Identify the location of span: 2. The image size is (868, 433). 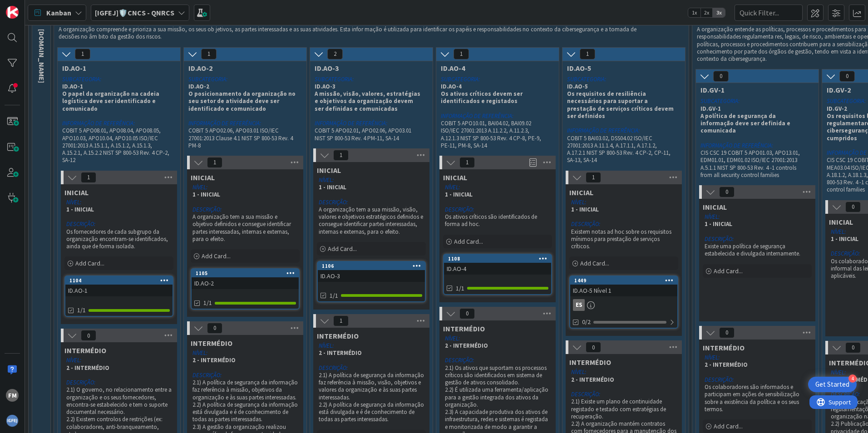
(335, 54).